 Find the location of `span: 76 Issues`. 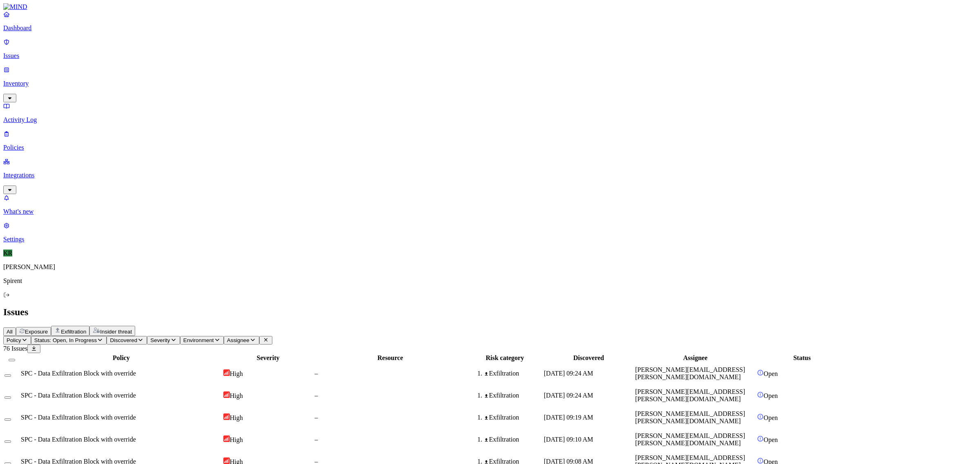

span: 76 Issues is located at coordinates (15, 348).